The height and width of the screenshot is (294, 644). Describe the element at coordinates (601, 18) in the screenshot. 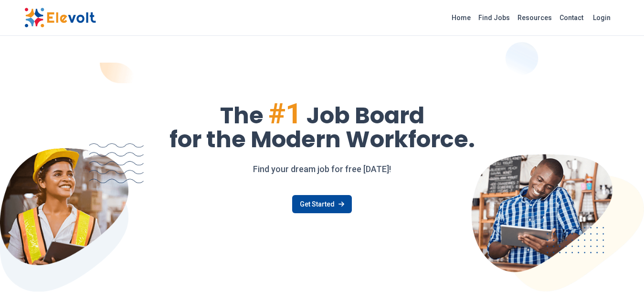

I see `a: Login` at that location.